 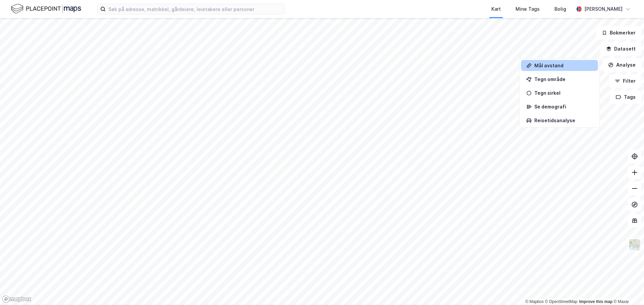 I want to click on a: Mapbox homepage, so click(x=17, y=299).